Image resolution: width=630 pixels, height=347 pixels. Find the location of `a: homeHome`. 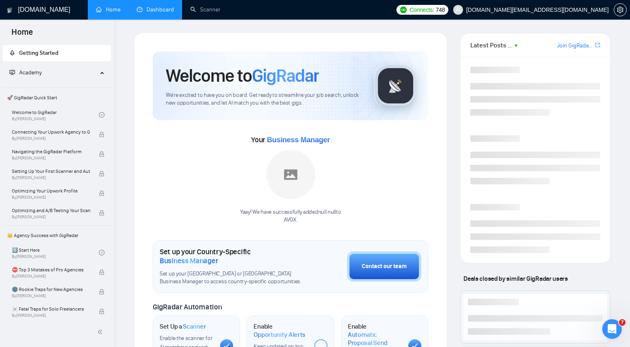

a: homeHome is located at coordinates (108, 9).